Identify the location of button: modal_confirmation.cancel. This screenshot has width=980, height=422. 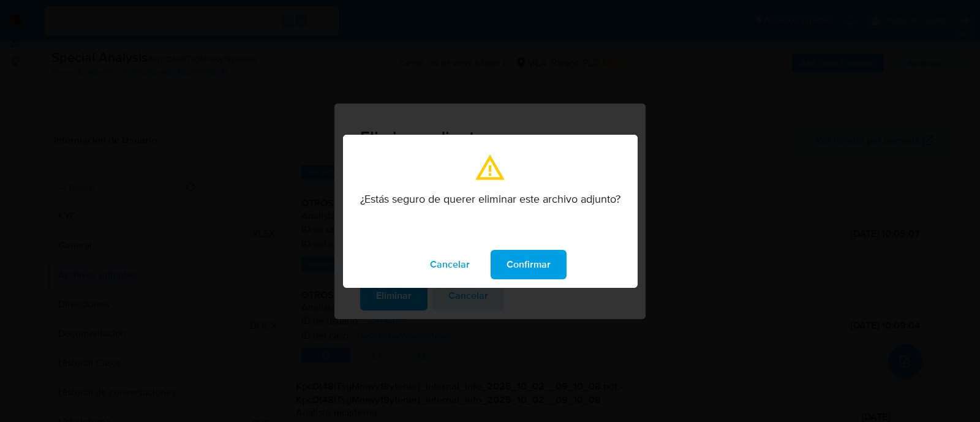
(450, 265).